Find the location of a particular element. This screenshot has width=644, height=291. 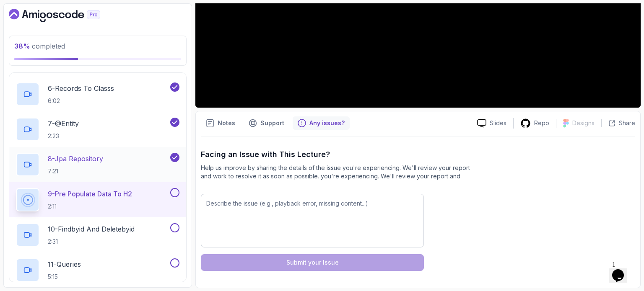

p: Support is located at coordinates (272, 123).